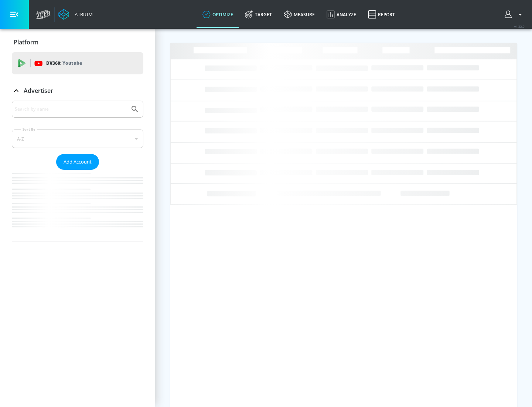  What do you see at coordinates (26, 42) in the screenshot?
I see `p: Platform` at bounding box center [26, 42].